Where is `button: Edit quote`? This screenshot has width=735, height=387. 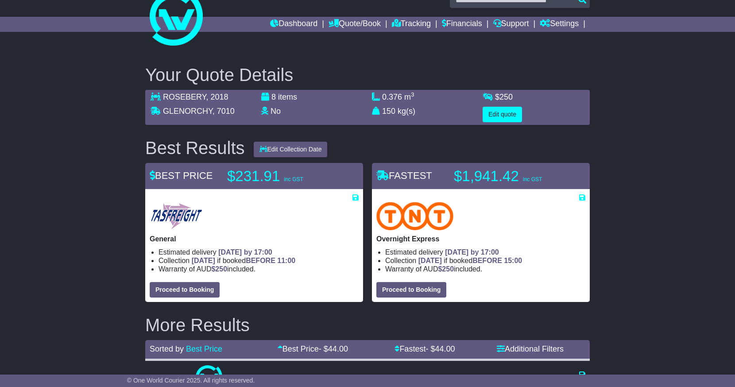 button: Edit quote is located at coordinates (502, 114).